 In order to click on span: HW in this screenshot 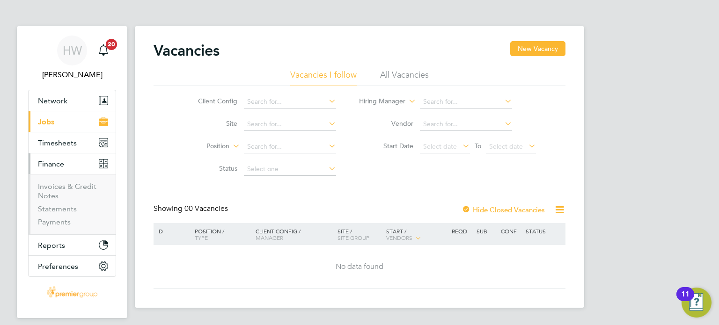, I will do `click(72, 51)`.